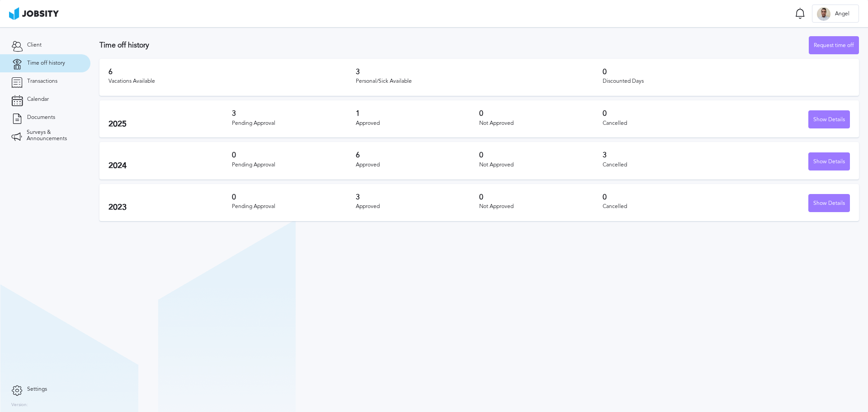 The width and height of the screenshot is (868, 412). What do you see at coordinates (46, 63) in the screenshot?
I see `span: Time off history` at bounding box center [46, 63].